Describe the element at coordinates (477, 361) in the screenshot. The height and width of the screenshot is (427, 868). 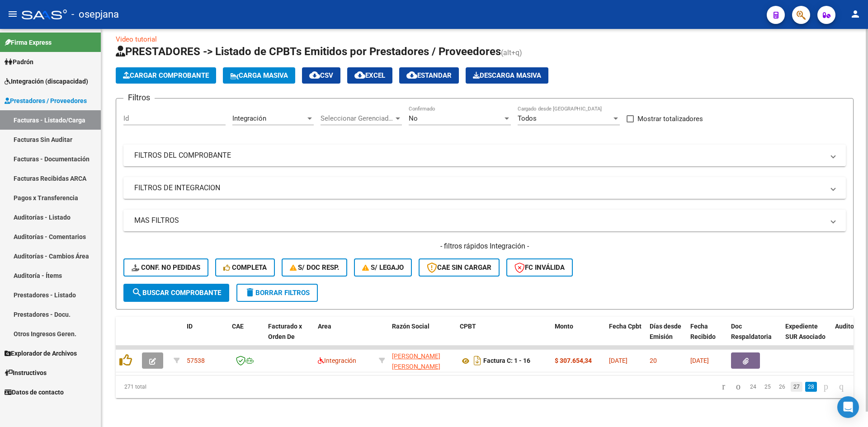
I see `i: Descargar documento` at that location.